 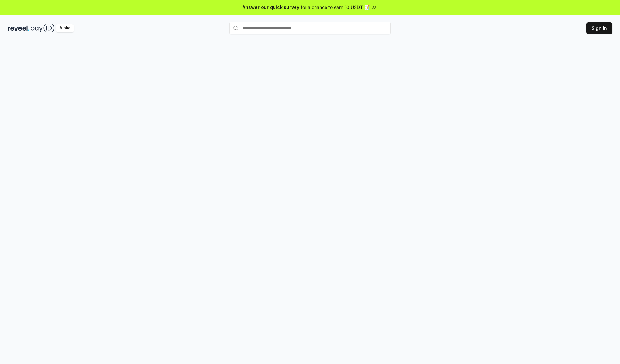 What do you see at coordinates (42, 28) in the screenshot?
I see `img: pay_id` at bounding box center [42, 28].